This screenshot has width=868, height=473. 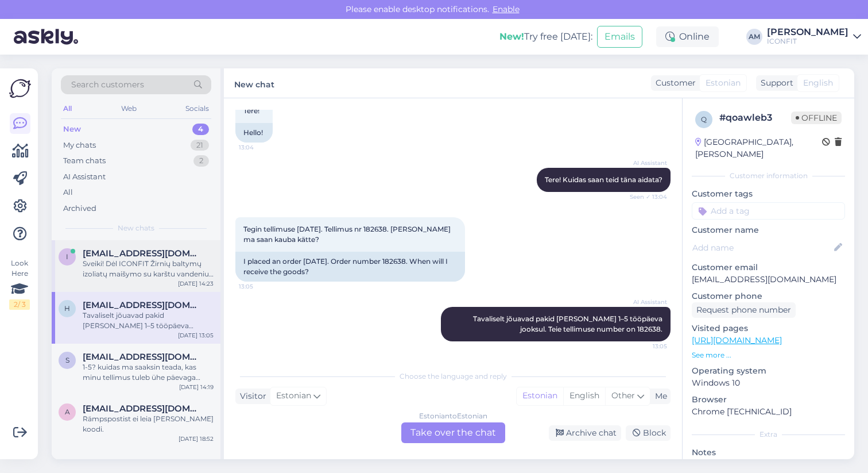 I want to click on input: Add a tag, so click(x=768, y=211).